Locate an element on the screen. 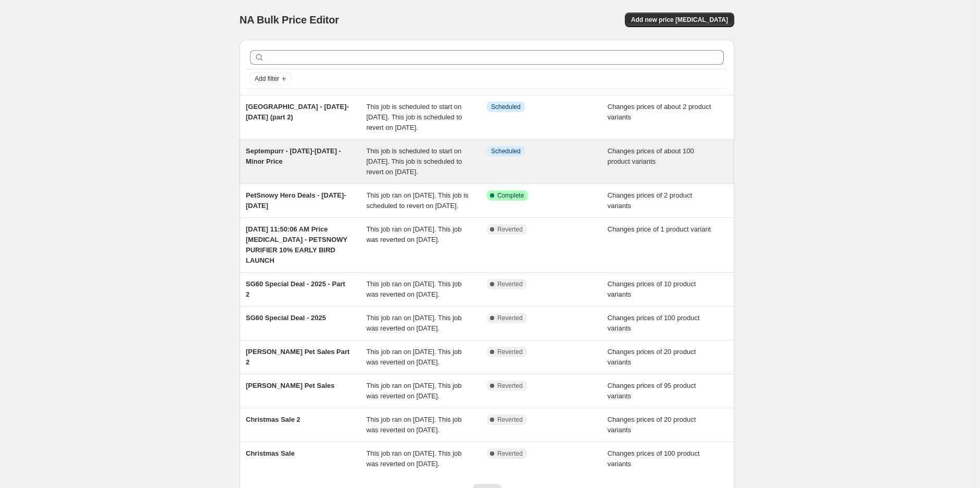 The width and height of the screenshot is (980, 488). span: Changes prices of about 2 product variants is located at coordinates (659, 112).